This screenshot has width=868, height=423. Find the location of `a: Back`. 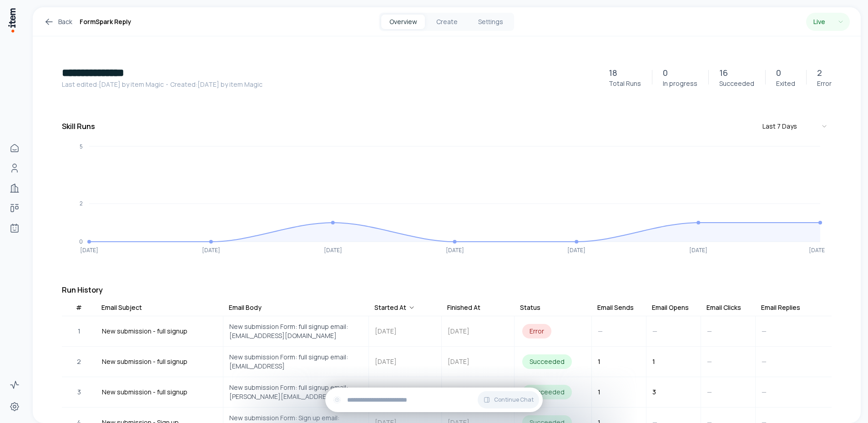

a: Back is located at coordinates (58, 22).